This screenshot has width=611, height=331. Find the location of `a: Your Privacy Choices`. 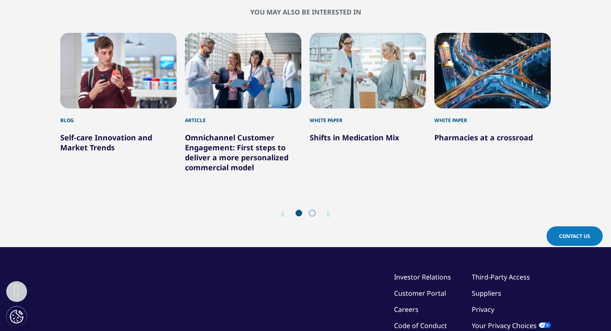

a: Your Privacy Choices is located at coordinates (511, 326).